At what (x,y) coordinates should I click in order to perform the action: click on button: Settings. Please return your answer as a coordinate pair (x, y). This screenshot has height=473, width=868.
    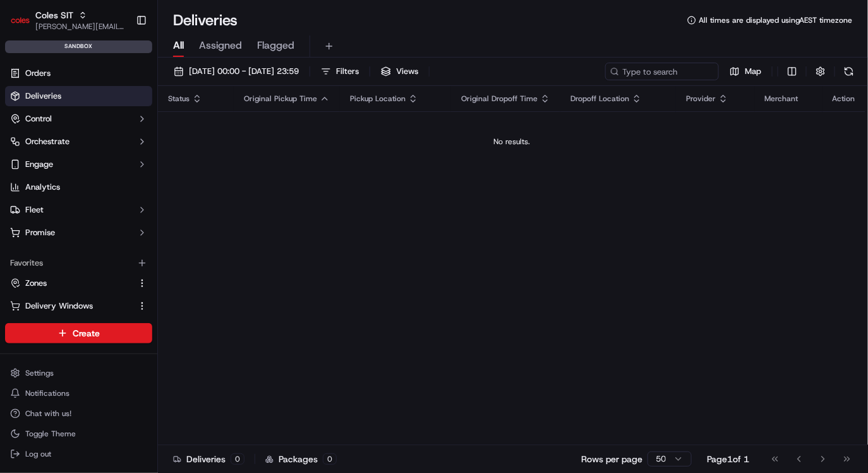
    Looking at the image, I should click on (79, 373).